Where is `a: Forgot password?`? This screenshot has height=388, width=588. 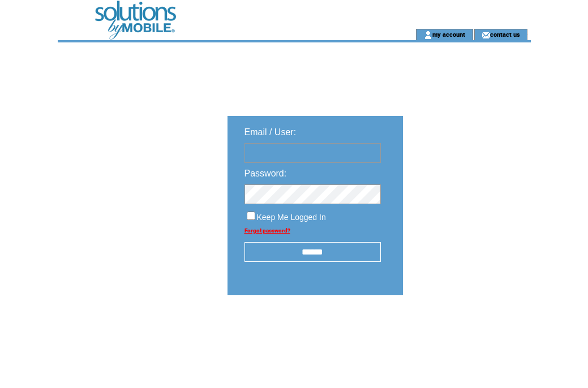 a: Forgot password? is located at coordinates (267, 231).